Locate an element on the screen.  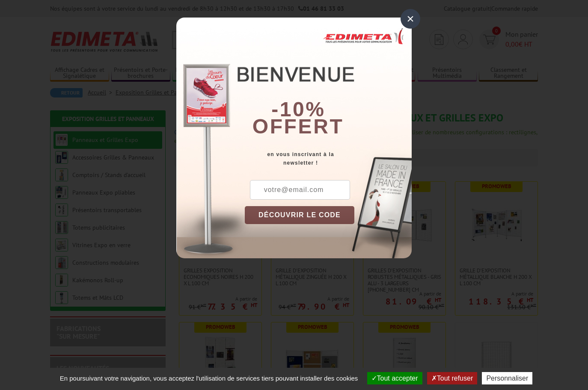
button: Tout accepter is located at coordinates (395, 378).